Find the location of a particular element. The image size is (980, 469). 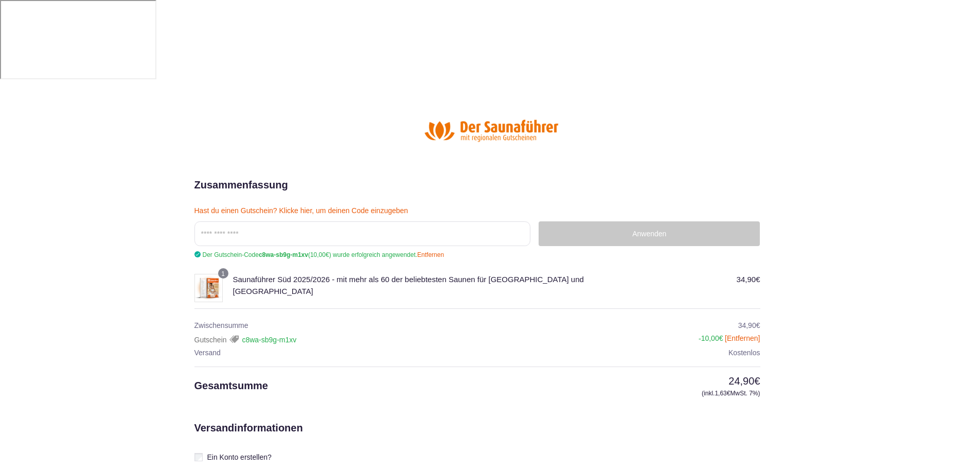

strong: c8wa-sb9g-m1xv is located at coordinates (283, 255).